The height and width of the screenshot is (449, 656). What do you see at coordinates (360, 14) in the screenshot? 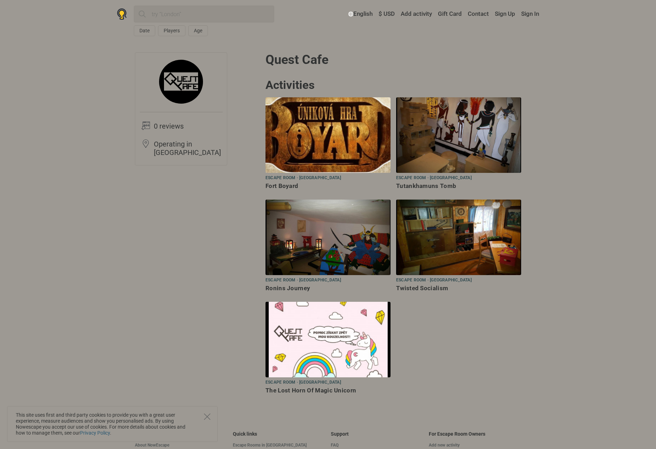
I see `a: English` at bounding box center [360, 14].